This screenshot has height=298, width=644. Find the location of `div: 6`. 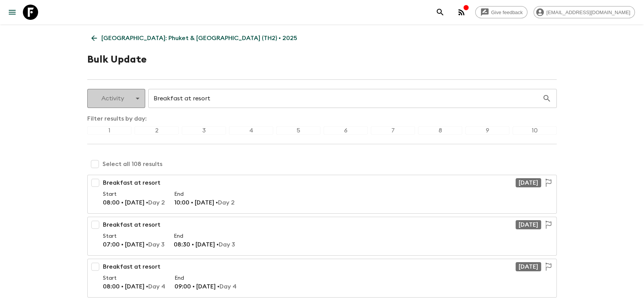

div: 6 is located at coordinates (346, 130).